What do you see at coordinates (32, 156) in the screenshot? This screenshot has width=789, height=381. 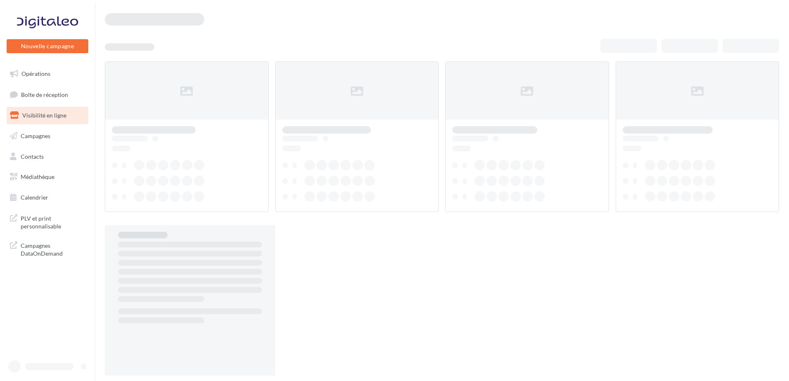 I see `span: Contacts` at bounding box center [32, 156].